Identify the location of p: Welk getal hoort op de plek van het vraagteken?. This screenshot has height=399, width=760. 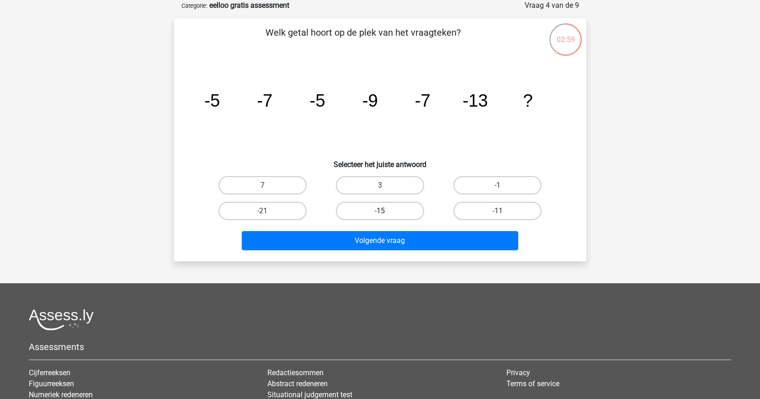
(363, 39).